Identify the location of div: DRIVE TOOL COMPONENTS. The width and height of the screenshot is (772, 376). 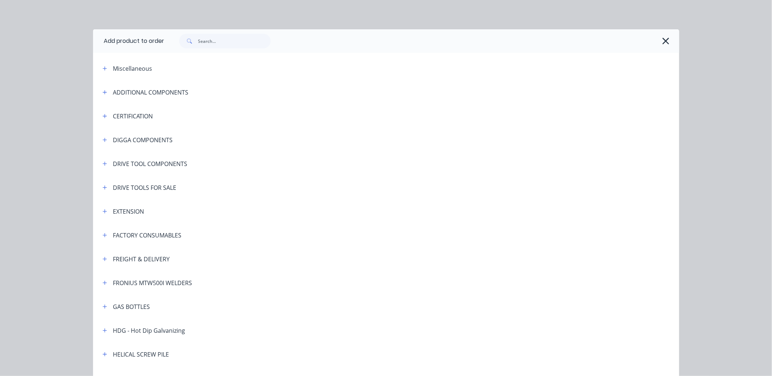
(150, 164).